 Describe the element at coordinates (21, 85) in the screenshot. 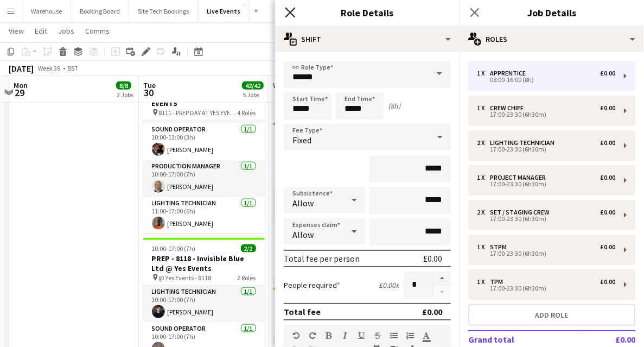

I see `span: Mon` at that location.